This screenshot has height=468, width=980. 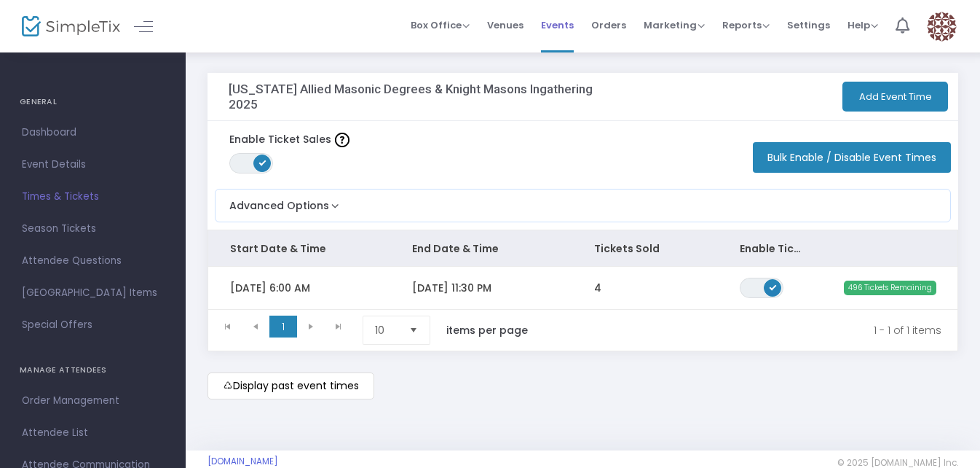 What do you see at coordinates (92, 133) in the screenshot?
I see `span: Dashboard` at bounding box center [92, 133].